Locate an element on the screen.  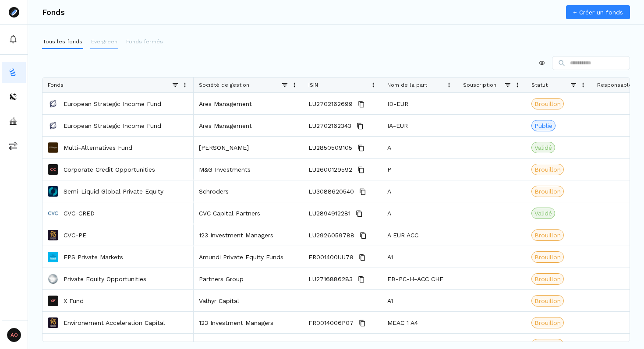
button: Evergreen is located at coordinates (104, 42).